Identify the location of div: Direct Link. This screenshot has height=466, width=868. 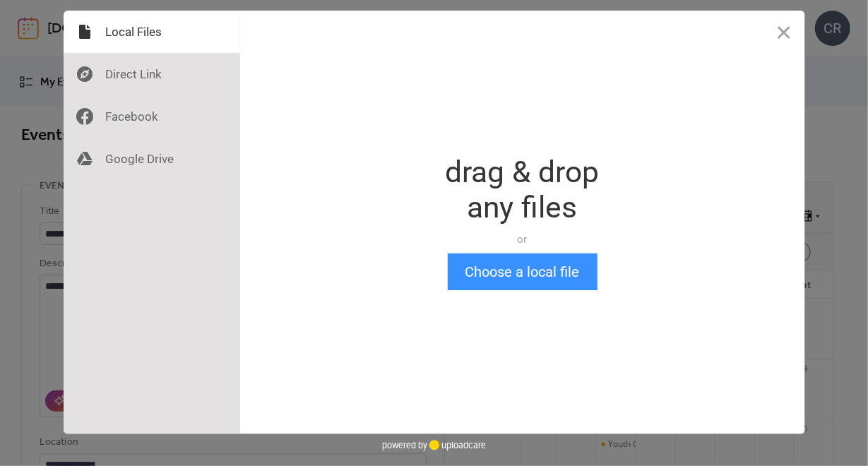
(152, 74).